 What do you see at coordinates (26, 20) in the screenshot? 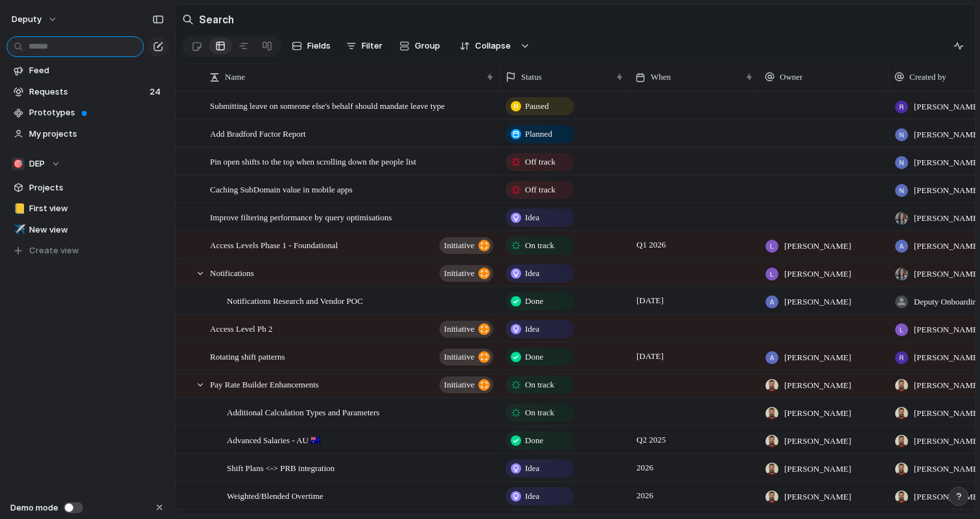
I see `span: deputy` at bounding box center [26, 20].